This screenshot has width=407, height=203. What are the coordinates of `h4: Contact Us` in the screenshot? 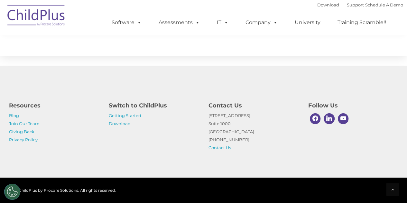 It's located at (253, 105).